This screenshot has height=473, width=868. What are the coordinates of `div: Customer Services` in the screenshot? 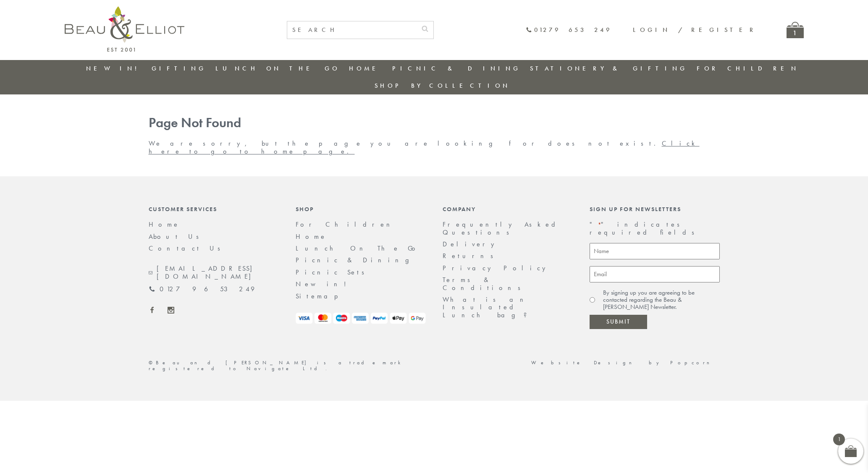 It's located at (214, 209).